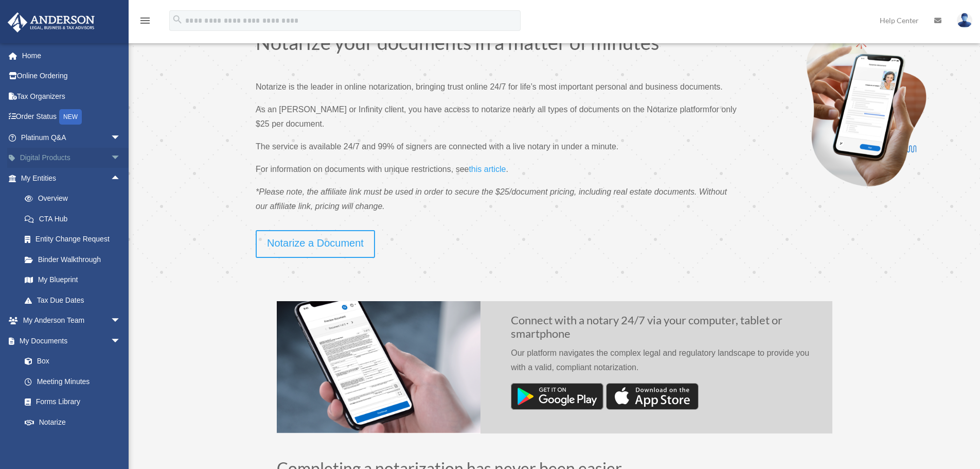  I want to click on a: menu, so click(145, 23).